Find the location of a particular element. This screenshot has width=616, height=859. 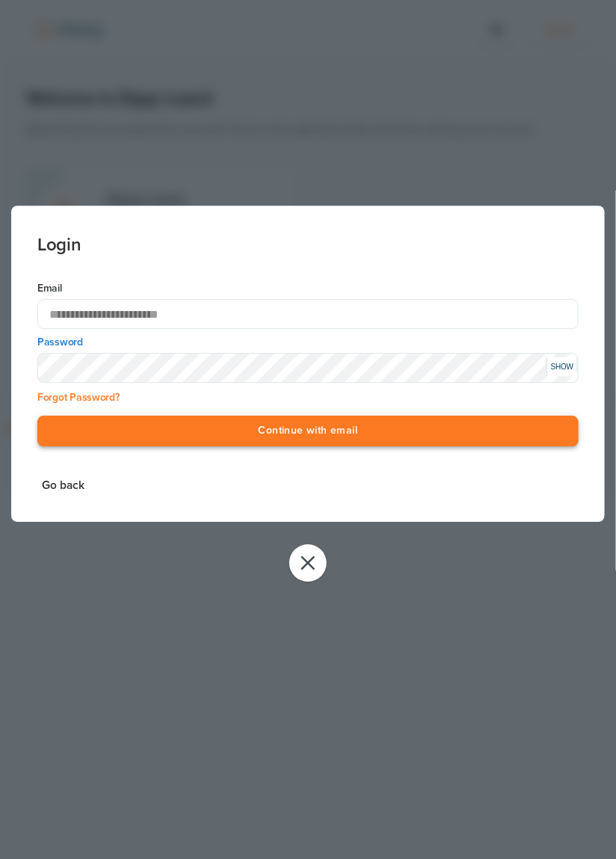

button: Continue with email is located at coordinates (308, 431).